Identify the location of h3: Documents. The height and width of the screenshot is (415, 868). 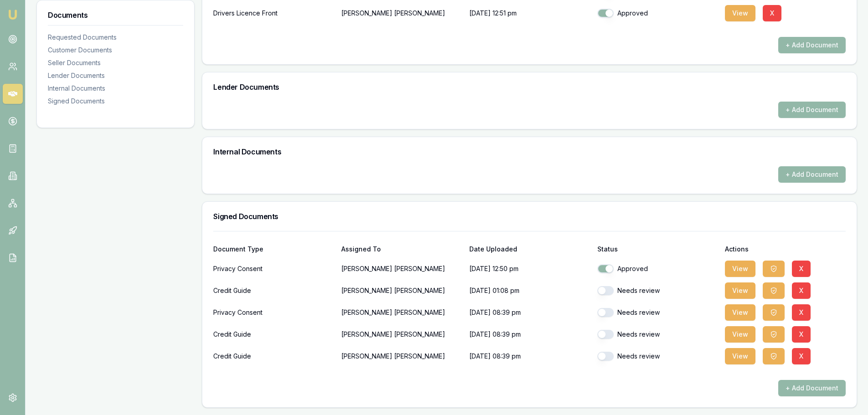
(115, 15).